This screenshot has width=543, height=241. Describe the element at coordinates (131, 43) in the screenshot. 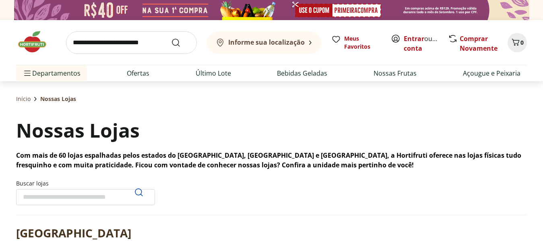

I see `input: search` at that location.